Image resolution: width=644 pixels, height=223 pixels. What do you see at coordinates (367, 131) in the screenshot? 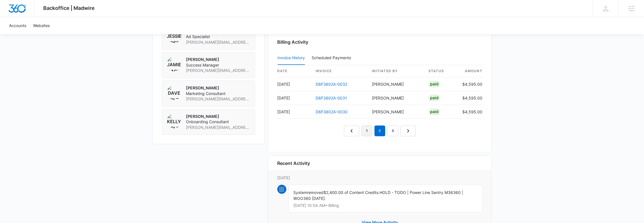
I see `a: Page 1` at bounding box center [367, 131].